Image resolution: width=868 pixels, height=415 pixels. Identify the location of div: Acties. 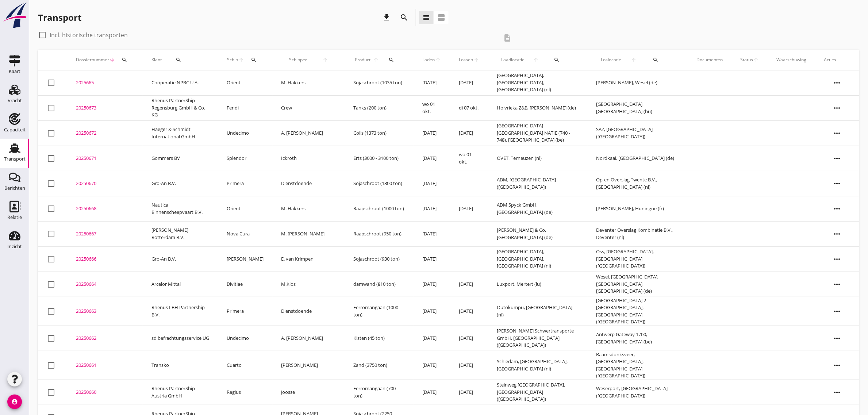
(837, 60).